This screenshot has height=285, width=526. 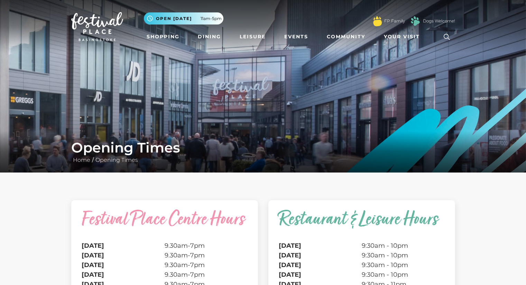 I want to click on a: Leisure, so click(x=252, y=37).